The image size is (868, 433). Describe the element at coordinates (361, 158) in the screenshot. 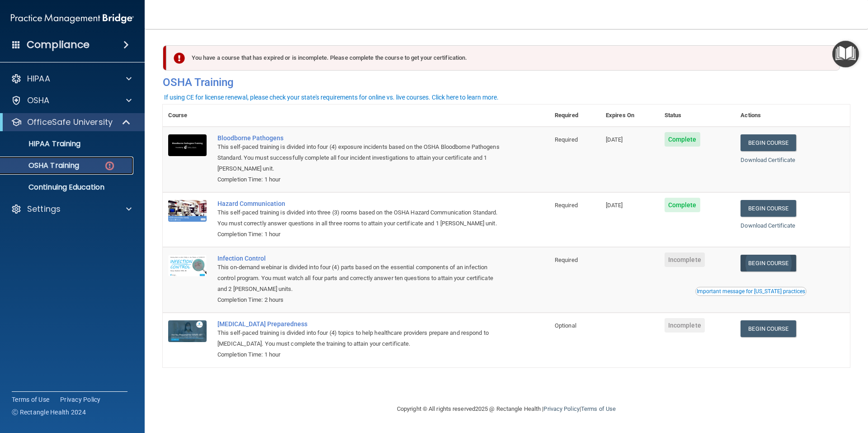

I see `div: This self-paced training is divided into four (4) exposure incidents based on the OSHA Bloodborne...` at that location.